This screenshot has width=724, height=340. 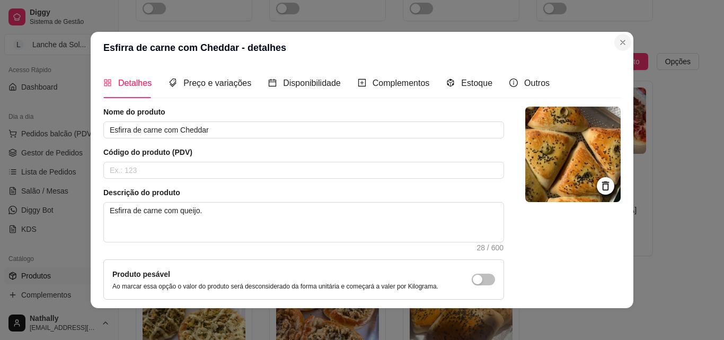 I want to click on span: code-sandbox, so click(x=450, y=83).